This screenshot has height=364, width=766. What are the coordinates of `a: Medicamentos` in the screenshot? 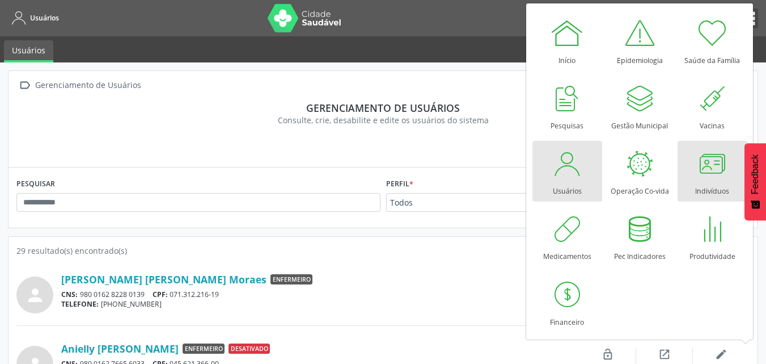 It's located at (567, 236).